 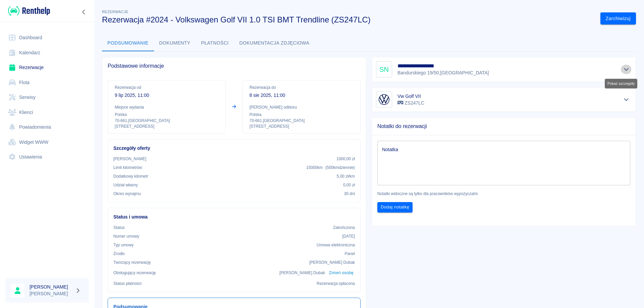 I want to click on p: Panel, so click(x=350, y=254).